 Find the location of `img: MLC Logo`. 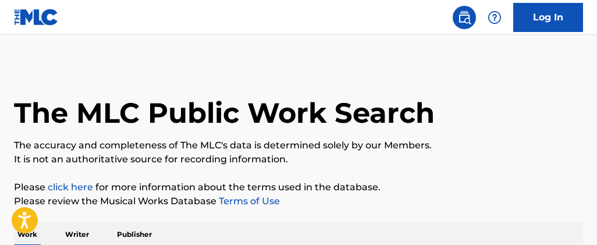

img: MLC Logo is located at coordinates (36, 17).